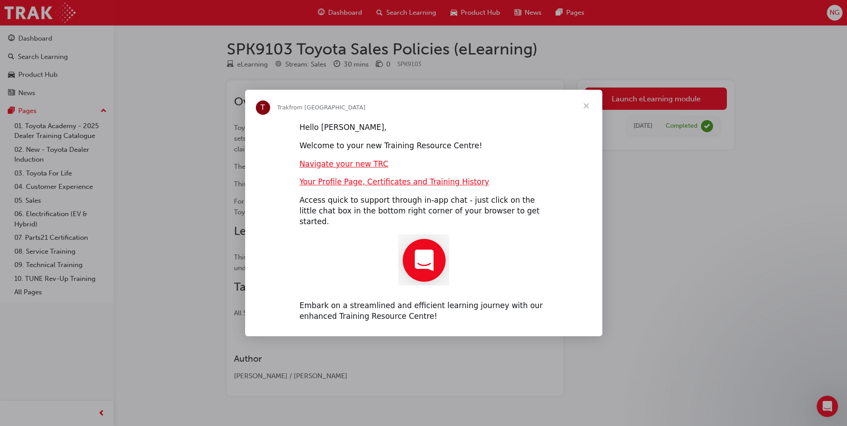 This screenshot has height=426, width=847. What do you see at coordinates (283, 107) in the screenshot?
I see `span: Trak` at bounding box center [283, 107].